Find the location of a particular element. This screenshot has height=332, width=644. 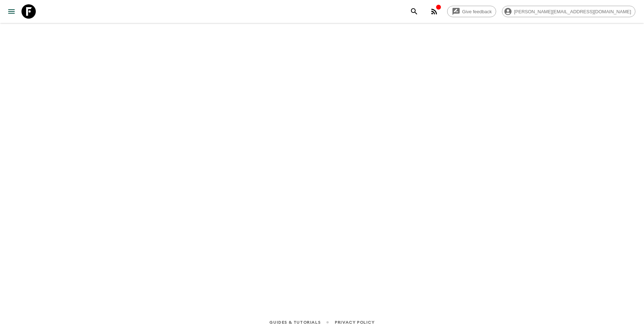

a: Guides & Tutorials is located at coordinates (294, 322).